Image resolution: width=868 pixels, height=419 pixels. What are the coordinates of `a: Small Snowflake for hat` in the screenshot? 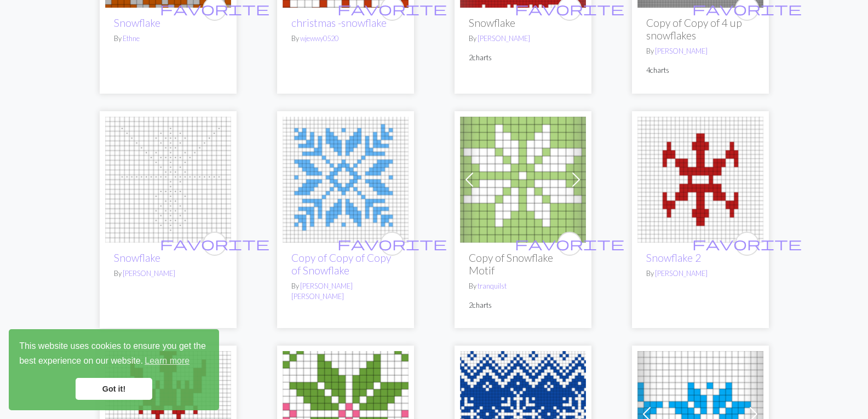 It's located at (700, 413).